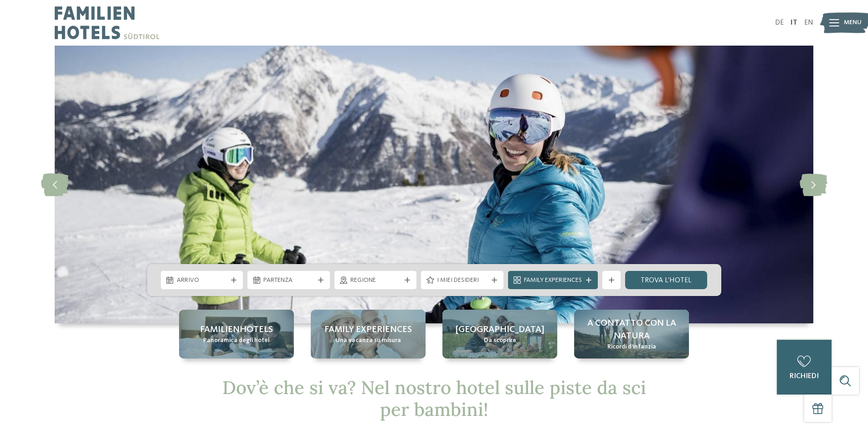 This screenshot has height=431, width=868. I want to click on span: I miei desideri, so click(462, 281).